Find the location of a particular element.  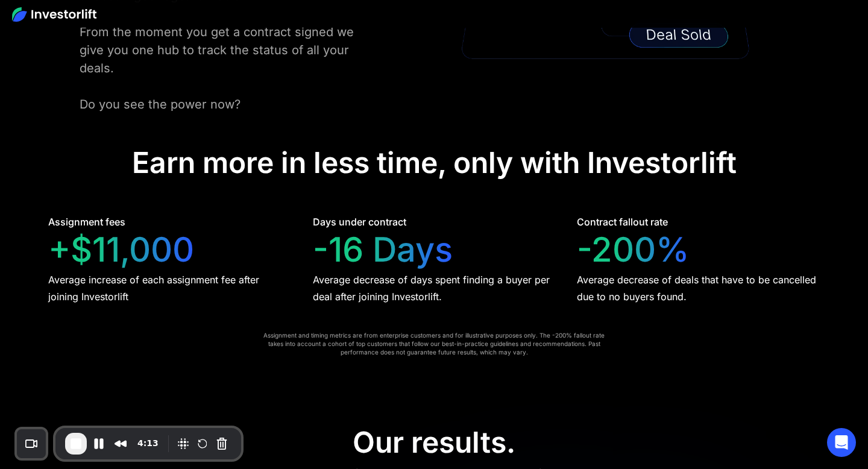

div: Contract fallout rate is located at coordinates (623, 222).